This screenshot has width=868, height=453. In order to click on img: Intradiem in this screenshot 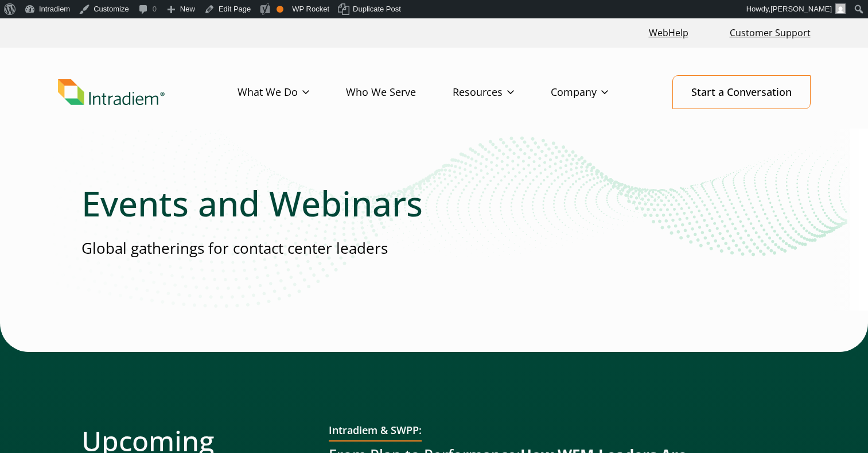, I will do `click(111, 92)`.